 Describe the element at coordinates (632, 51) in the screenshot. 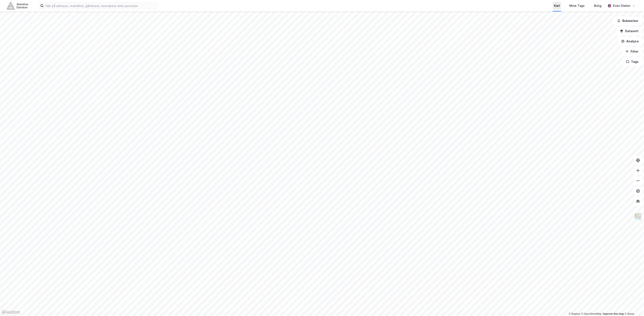

I see `button: Filter` at that location.